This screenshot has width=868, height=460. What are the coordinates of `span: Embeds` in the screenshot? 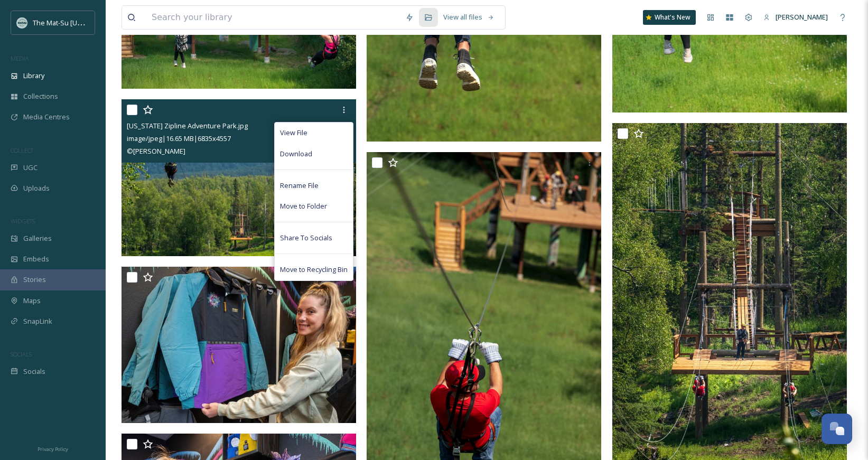 It's located at (36, 259).